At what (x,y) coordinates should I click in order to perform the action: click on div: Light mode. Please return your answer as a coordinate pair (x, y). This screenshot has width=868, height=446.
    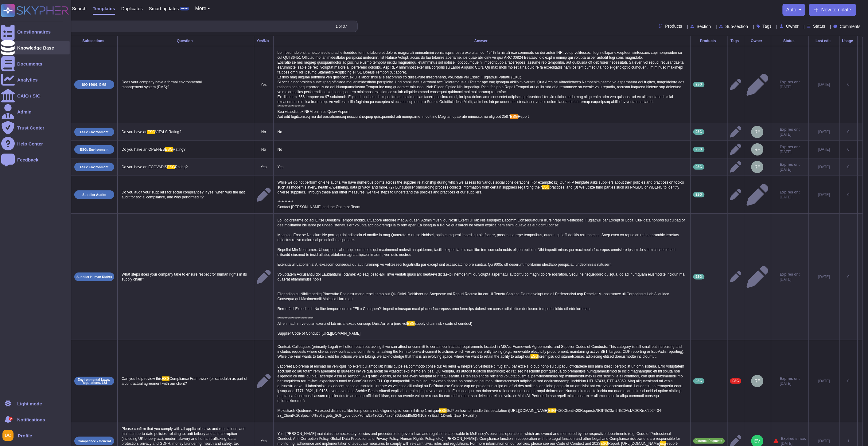
    Looking at the image, I should click on (29, 403).